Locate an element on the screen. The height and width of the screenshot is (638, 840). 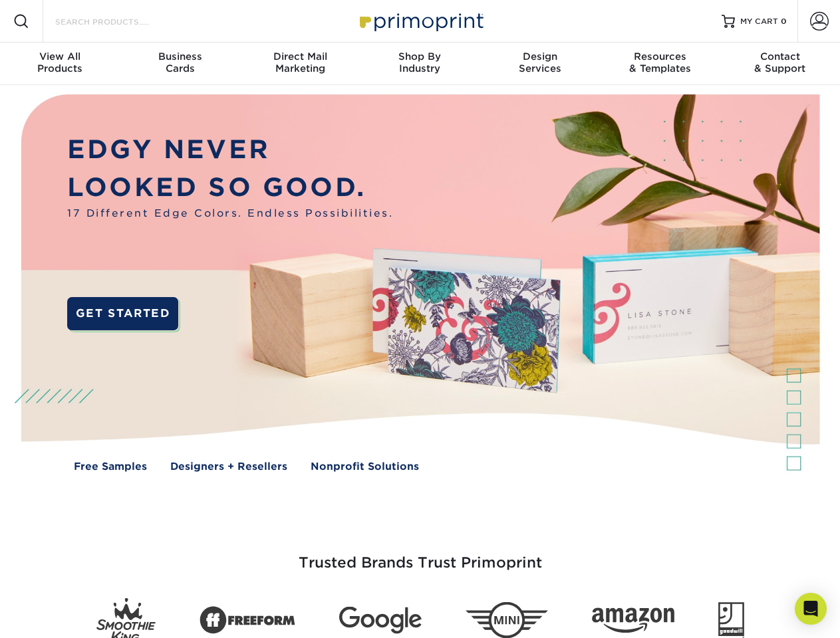
img: Goodwill is located at coordinates (731, 620).